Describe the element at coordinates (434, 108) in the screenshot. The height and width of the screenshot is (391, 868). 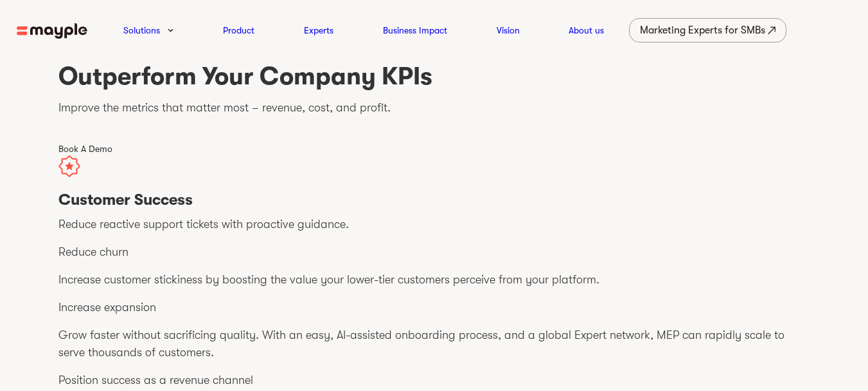
I see `p: Improve the metrics that matter most – revenue, cost, and profit.` at that location.